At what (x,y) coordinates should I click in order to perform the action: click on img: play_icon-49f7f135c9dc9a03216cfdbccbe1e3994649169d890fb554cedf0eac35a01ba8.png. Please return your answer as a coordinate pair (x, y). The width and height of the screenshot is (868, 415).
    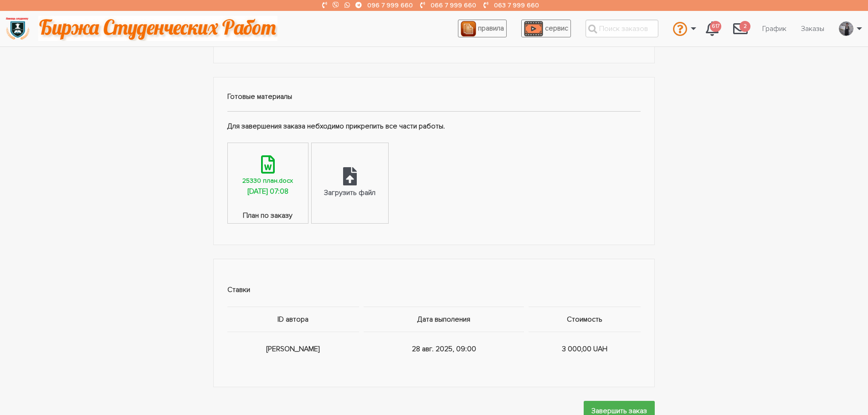
    Looking at the image, I should click on (534, 29).